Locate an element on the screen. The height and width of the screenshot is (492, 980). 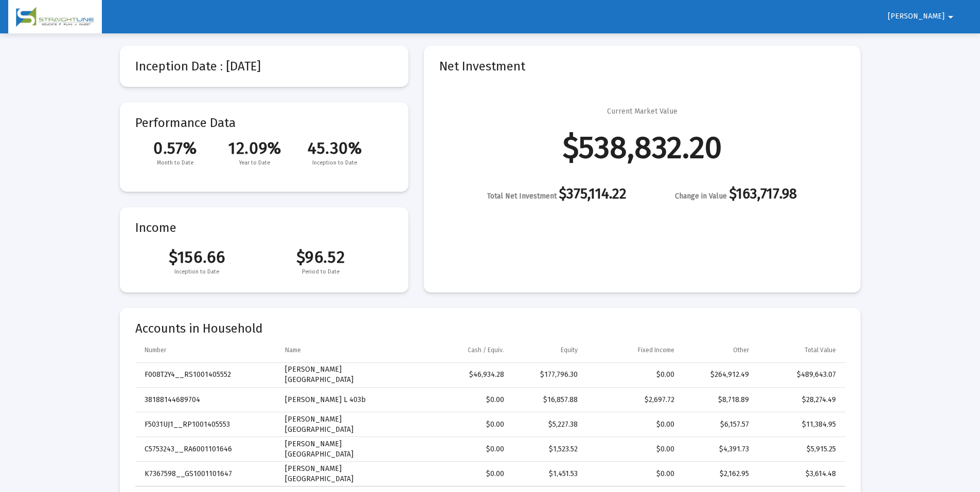
div: $163,717.98 is located at coordinates (735, 195).